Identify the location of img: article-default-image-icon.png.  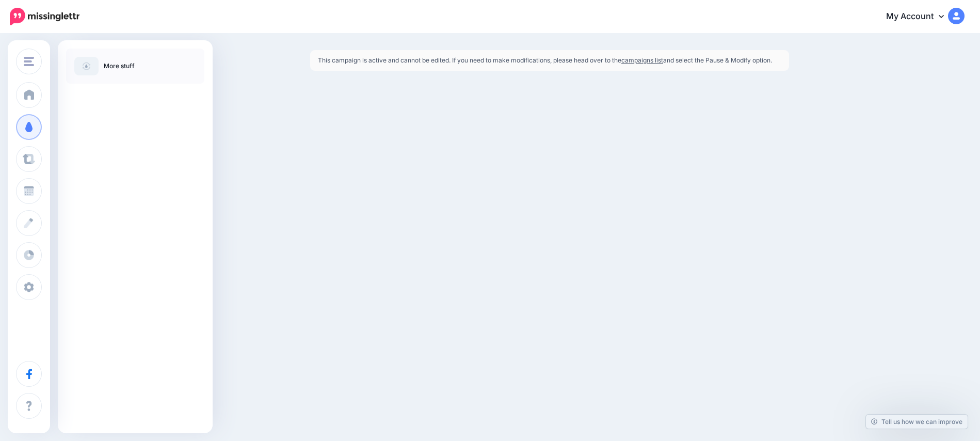
(86, 66).